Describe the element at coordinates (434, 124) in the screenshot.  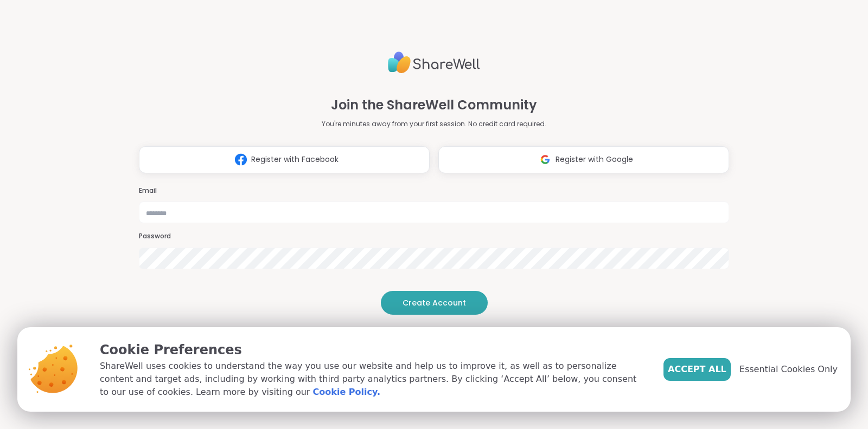
I see `p: You're minutes away from your first session. No credit card required.` at that location.